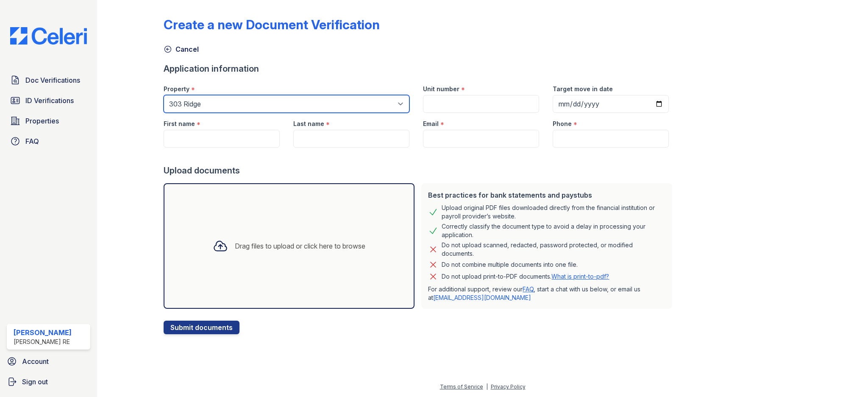 This screenshot has width=868, height=397. I want to click on div: Correctly classify the document type to avoid a delay in processing your application., so click(554, 231).